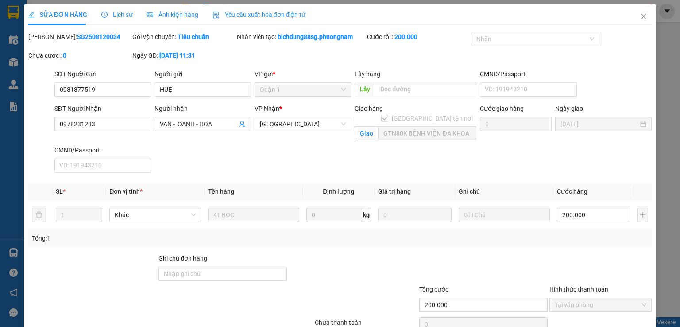 This screenshot has width=680, height=327. I want to click on span: SL, so click(59, 191).